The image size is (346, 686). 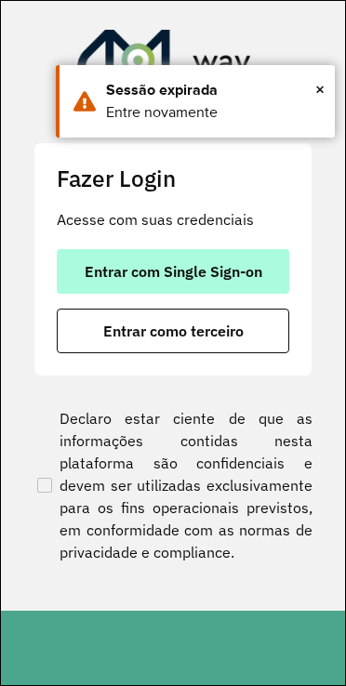 I want to click on img: Roteirizador AmbevTech, so click(x=173, y=74).